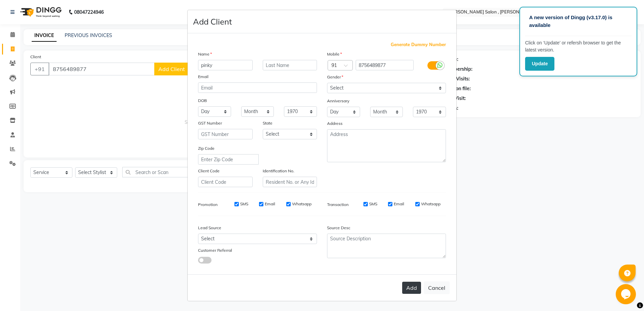 The height and width of the screenshot is (311, 644). What do you see at coordinates (208, 205) in the screenshot?
I see `label: Promotion` at bounding box center [208, 205].